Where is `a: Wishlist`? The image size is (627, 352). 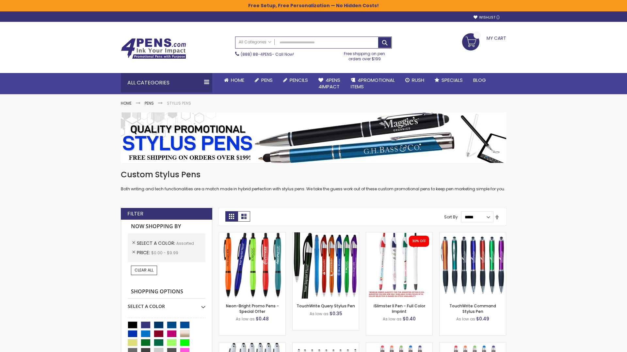
a: Wishlist is located at coordinates (486, 17).